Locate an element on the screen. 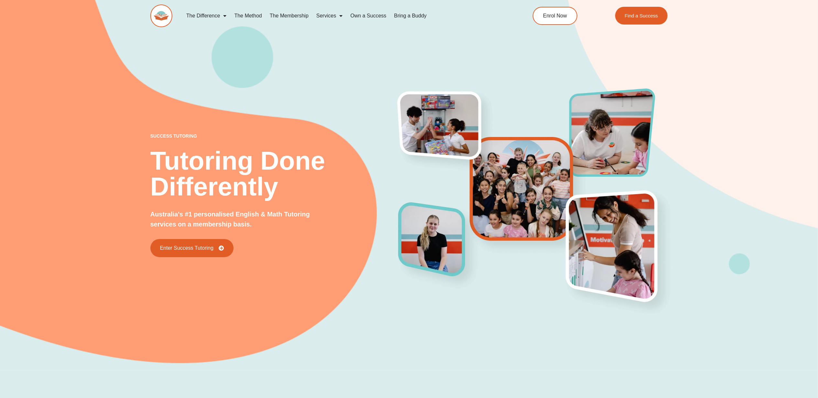 This screenshot has width=818, height=398. nav: Menu is located at coordinates (343, 16).